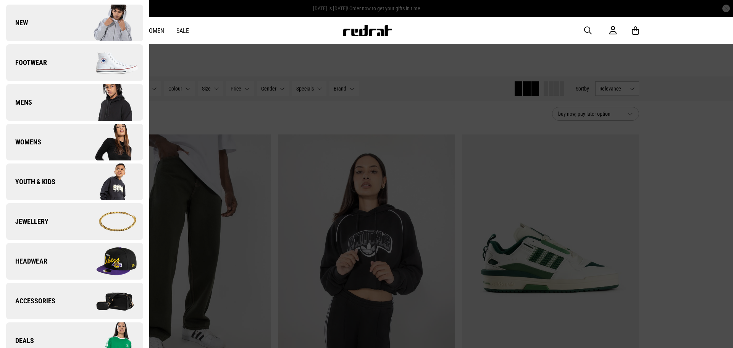 Image resolution: width=733 pixels, height=348 pixels. Describe the element at coordinates (74, 23) in the screenshot. I see `a: New Company` at that location.